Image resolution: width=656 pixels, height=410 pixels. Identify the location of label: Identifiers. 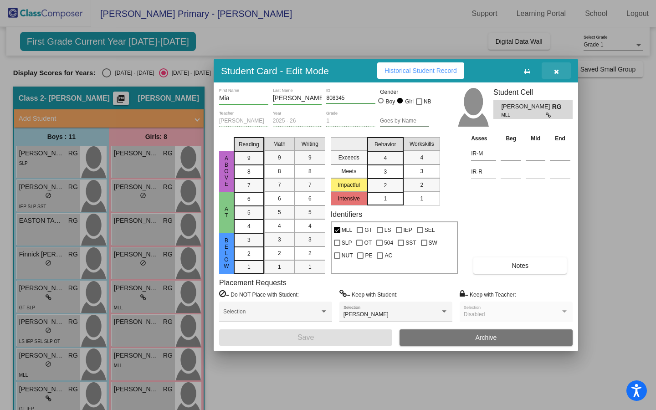
(346, 214).